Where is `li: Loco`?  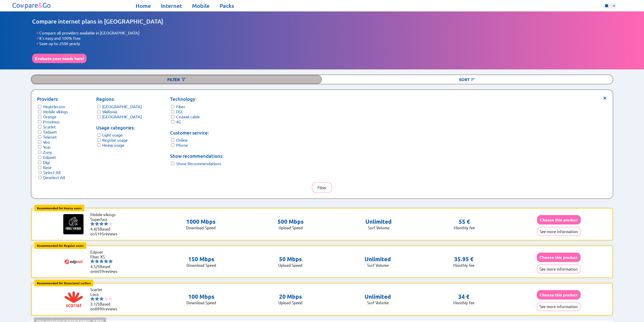 li: Loco is located at coordinates (106, 294).